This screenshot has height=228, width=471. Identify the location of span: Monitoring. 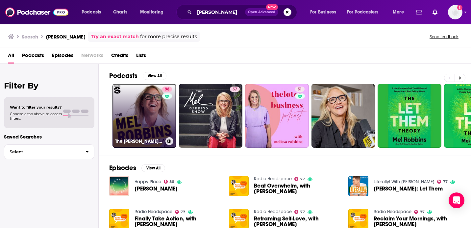
(152, 12).